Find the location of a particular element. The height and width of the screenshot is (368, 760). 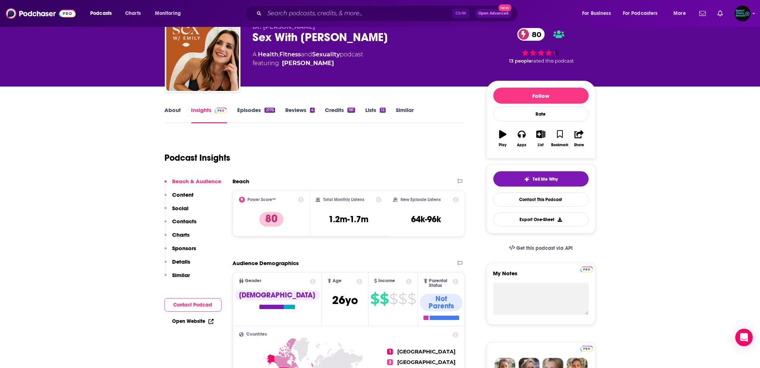

a: About is located at coordinates (173, 115).